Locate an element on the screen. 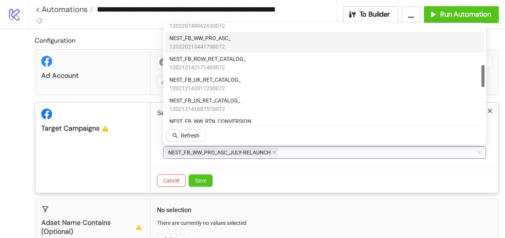 This screenshot has width=505, height=238. span: Save is located at coordinates (201, 181).